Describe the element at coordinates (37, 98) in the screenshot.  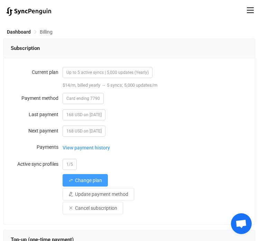
I see `label: Payment method` at that location.